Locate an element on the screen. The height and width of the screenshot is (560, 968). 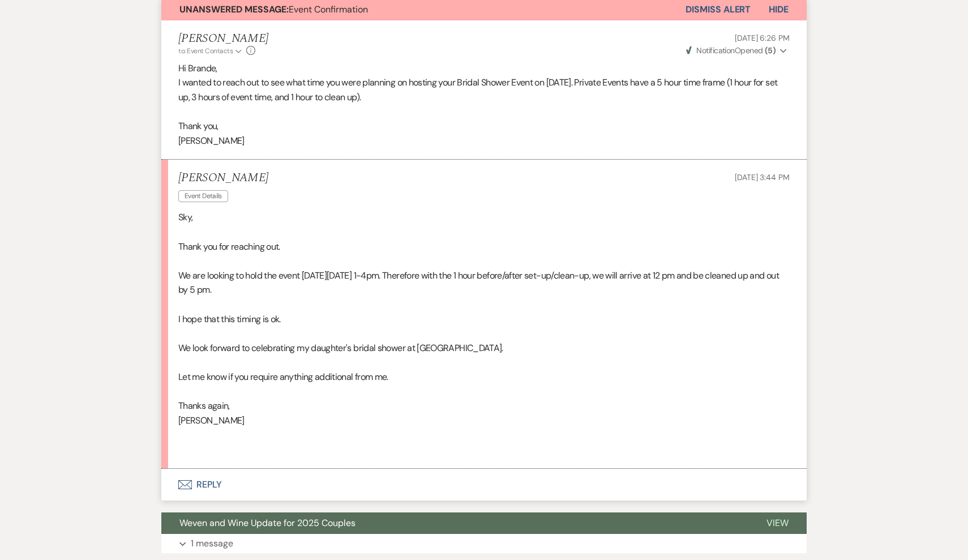
span: Event Details is located at coordinates (203, 196).